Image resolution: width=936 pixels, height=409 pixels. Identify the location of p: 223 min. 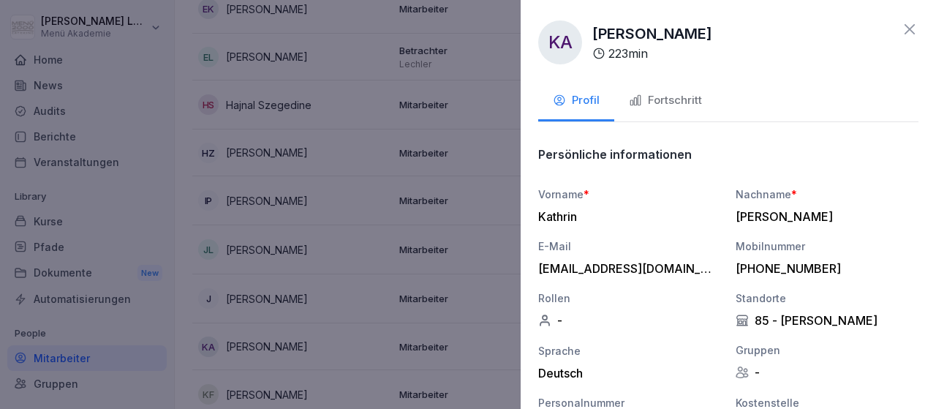
(628, 53).